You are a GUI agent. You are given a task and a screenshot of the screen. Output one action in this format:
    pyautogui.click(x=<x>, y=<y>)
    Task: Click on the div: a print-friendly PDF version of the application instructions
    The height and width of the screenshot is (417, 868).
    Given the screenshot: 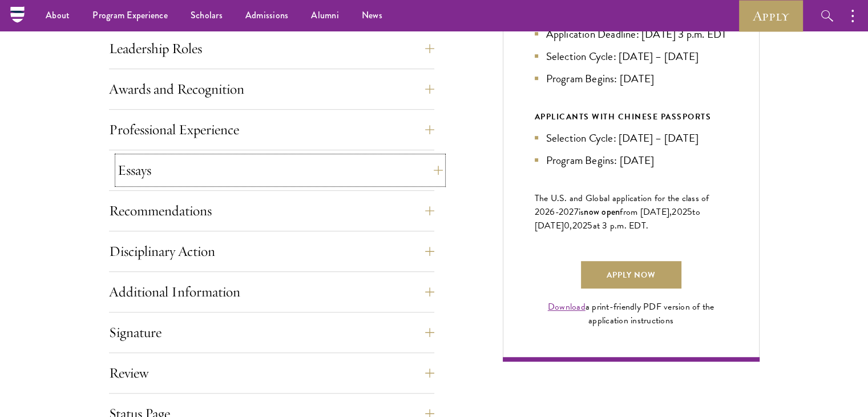 What is the action you would take?
    pyautogui.click(x=631, y=313)
    